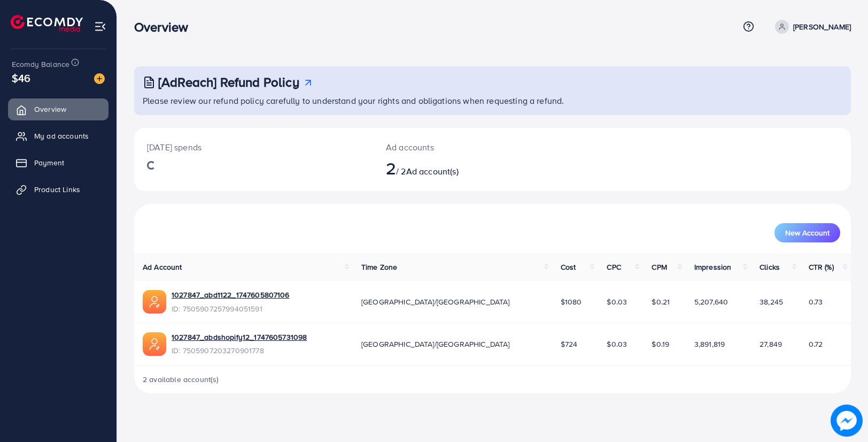  Describe the element at coordinates (433, 171) in the screenshot. I see `span: Ad account(s)` at that location.